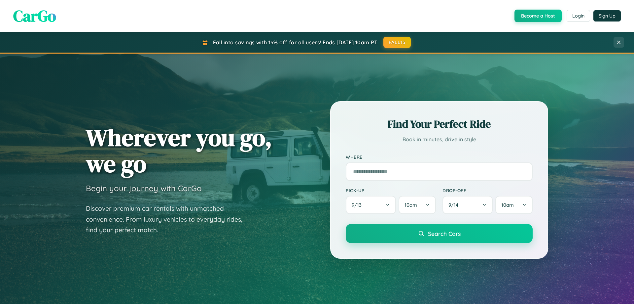  I want to click on button: FALL15, so click(397, 42).